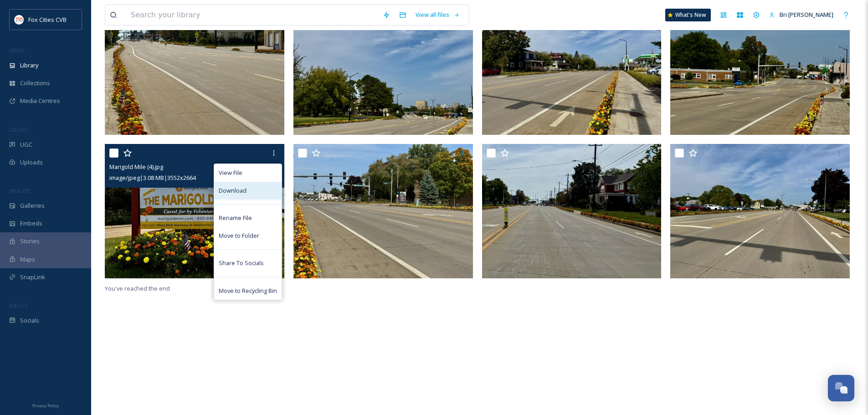 Image resolution: width=868 pixels, height=415 pixels. I want to click on img: Marigold Mile (3).jpg, so click(383, 211).